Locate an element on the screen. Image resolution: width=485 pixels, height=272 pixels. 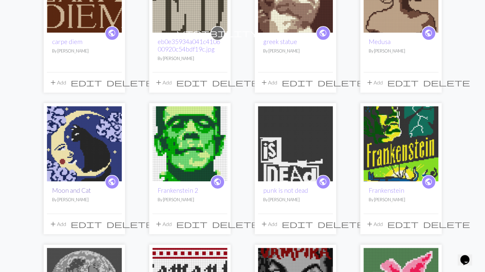
img: Frankenstein 2 is located at coordinates (190, 144).